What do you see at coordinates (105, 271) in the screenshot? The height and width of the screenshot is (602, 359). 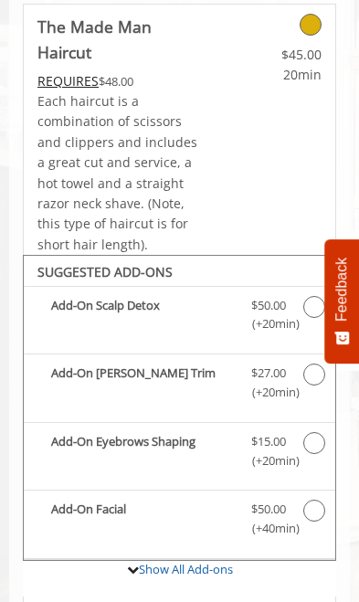 I see `b: SUGGESTED ADD-ONS` at bounding box center [105, 271].